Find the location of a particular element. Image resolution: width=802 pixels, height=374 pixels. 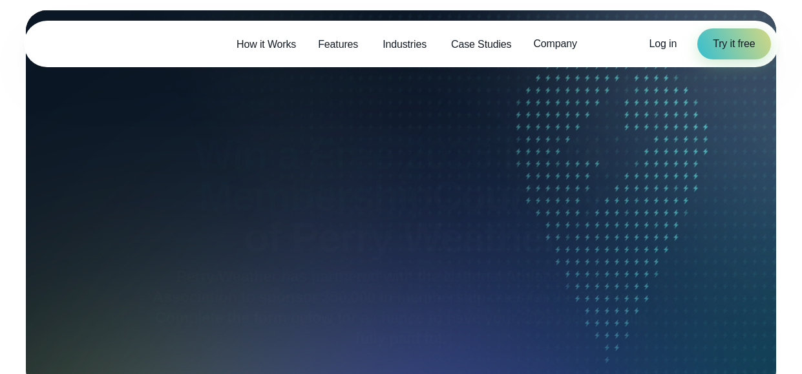

span: Company is located at coordinates (554, 44).